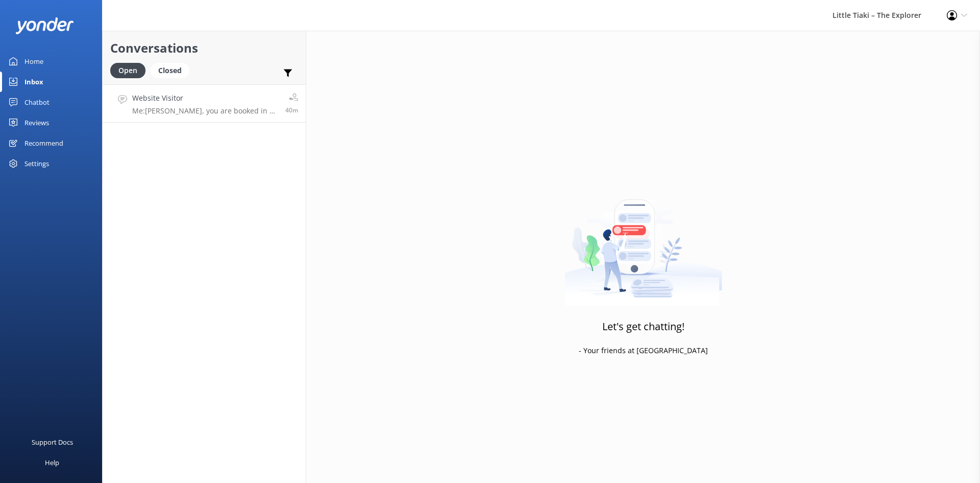 The height and width of the screenshot is (483, 980). I want to click on div: Recommend, so click(44, 143).